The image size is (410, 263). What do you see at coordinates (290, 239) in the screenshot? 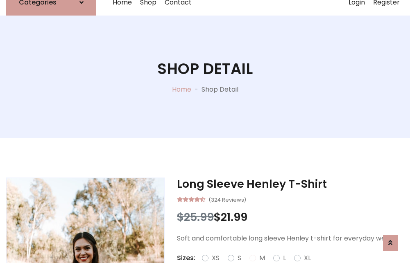
I see `p: Soft and comfortable long sleeve Henley t-shirt for everyday wear.` at bounding box center [290, 239].